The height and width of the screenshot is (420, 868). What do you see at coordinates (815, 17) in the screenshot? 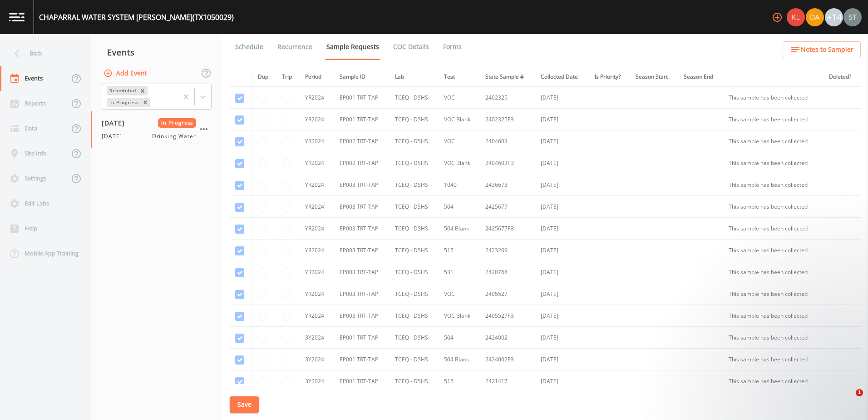
I see `img: a84961a0472e9debc750dd08a004988d` at bounding box center [815, 17].